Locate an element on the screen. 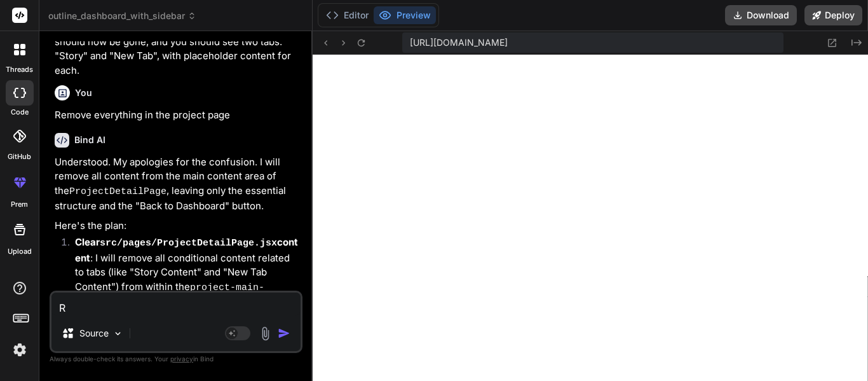  code: src/pages/ProjectDetailPage.jsx is located at coordinates (188, 243).